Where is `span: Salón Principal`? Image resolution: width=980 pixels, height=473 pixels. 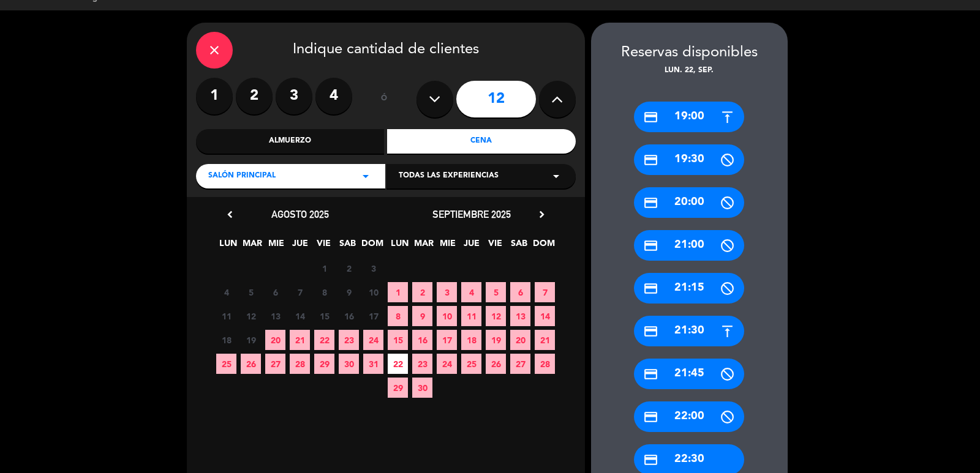
span: Salón Principal is located at coordinates (242, 176).